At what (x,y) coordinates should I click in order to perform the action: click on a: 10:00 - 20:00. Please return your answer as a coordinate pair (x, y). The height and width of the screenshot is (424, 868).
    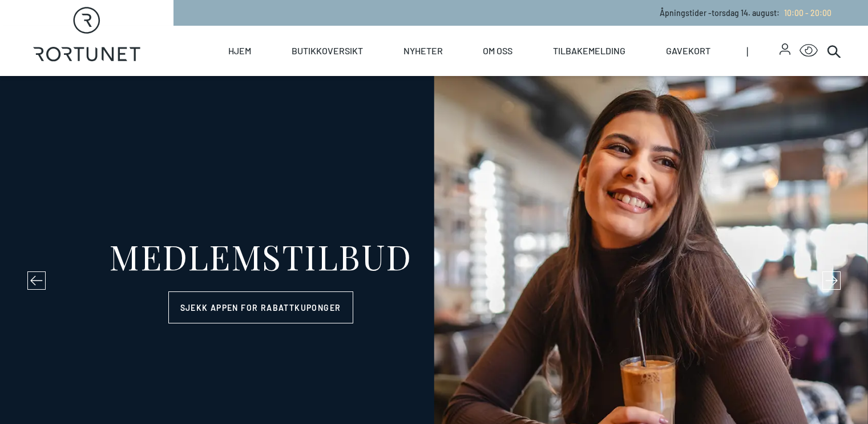
    Looking at the image, I should click on (805, 13).